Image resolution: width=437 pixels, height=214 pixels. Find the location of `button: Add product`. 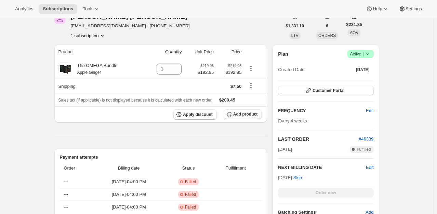

button: Add product is located at coordinates (242, 114).